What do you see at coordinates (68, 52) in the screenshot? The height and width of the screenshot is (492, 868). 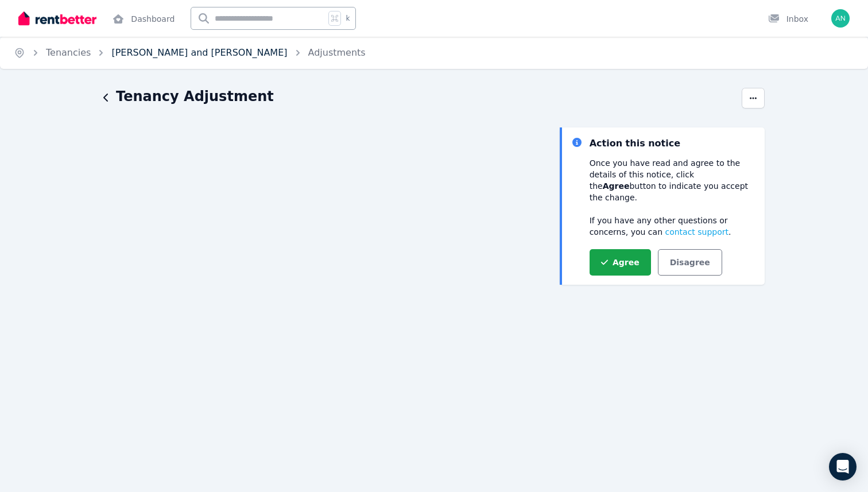 I see `a: Tenancies` at bounding box center [68, 52].